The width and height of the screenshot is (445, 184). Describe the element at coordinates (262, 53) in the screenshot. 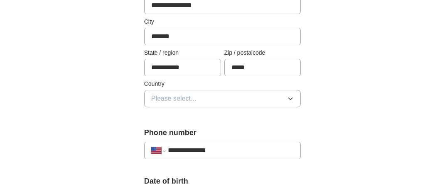

I see `label: Zip / postalcode` at that location.